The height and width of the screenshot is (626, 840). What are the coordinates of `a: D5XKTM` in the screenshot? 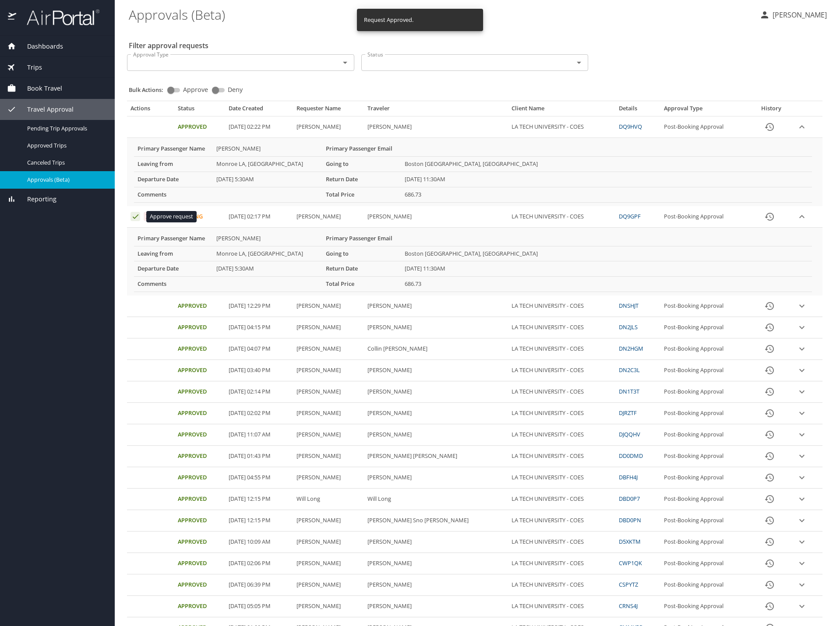 It's located at (630, 541).